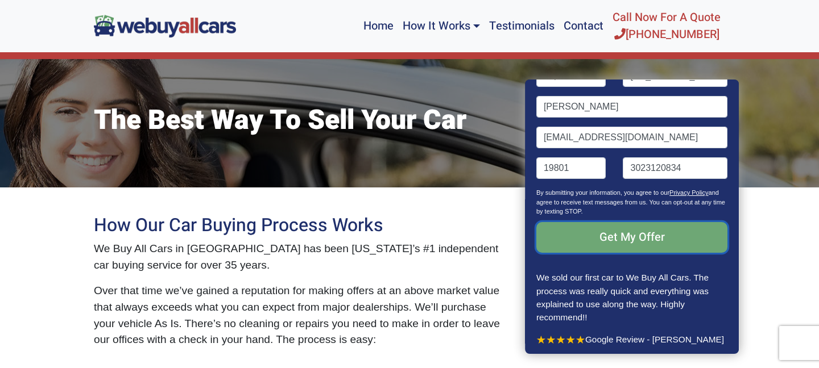 This screenshot has height=368, width=819. What do you see at coordinates (632, 297) in the screenshot?
I see `p: We sold our first car to We Buy All Cars. The process was really quick and everything was explain...` at bounding box center [632, 297].